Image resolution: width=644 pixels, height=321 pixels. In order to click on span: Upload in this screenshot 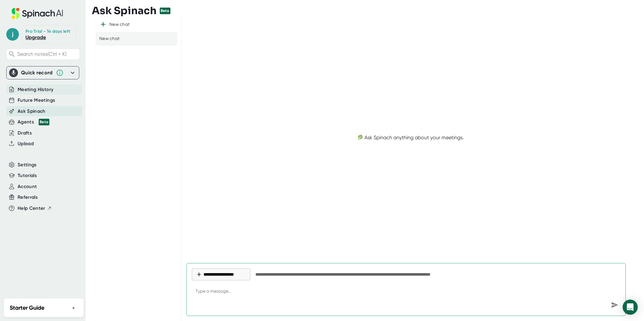, I will do `click(26, 143)`.